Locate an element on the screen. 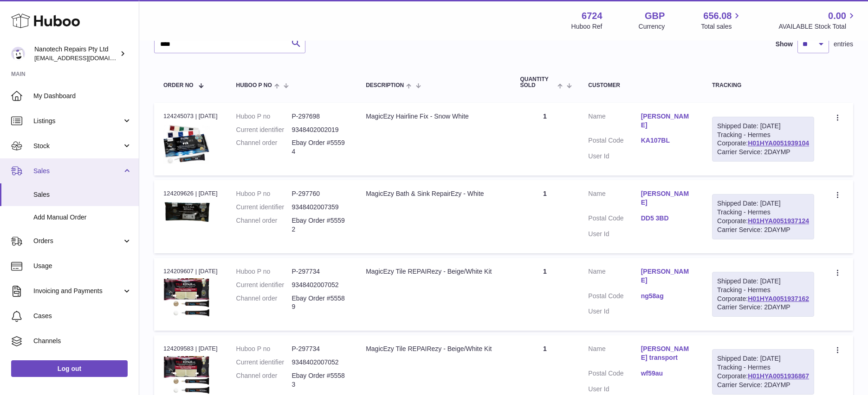 The height and width of the screenshot is (395, 868). img: 67241737499068.png is located at coordinates (187, 212).